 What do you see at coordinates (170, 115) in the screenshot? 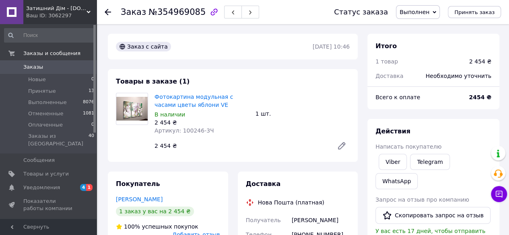
I see `span: В наличии` at bounding box center [170, 115].